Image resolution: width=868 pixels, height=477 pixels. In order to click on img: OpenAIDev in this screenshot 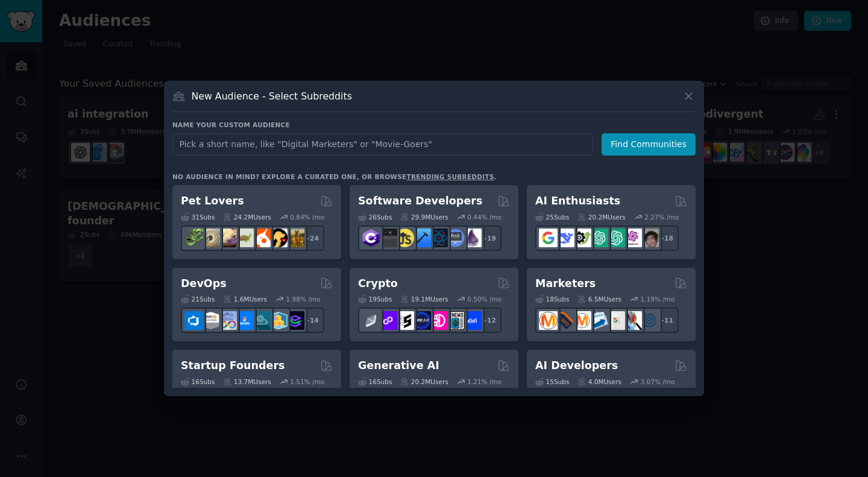, I will do `click(632, 238)`.